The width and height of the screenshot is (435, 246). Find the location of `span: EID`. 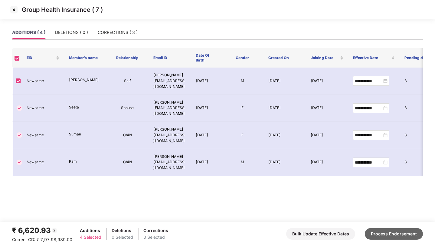

span: EID is located at coordinates (41, 58).